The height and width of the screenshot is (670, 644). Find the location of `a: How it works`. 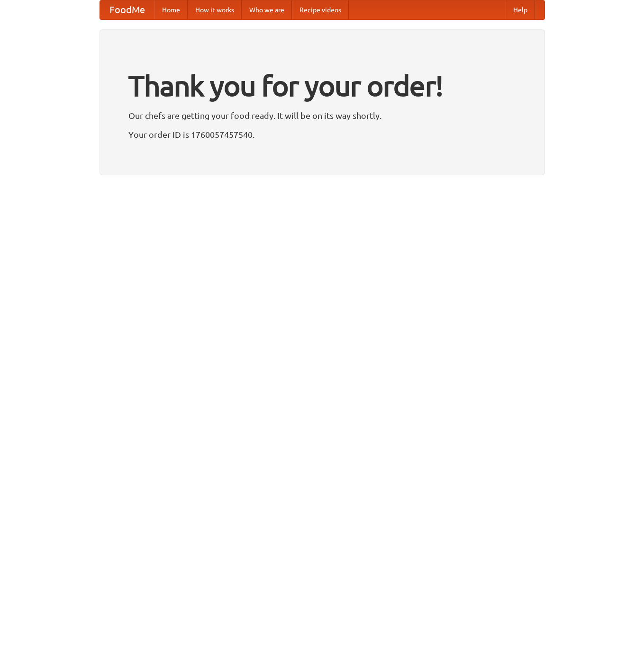

a: How it works is located at coordinates (214, 10).